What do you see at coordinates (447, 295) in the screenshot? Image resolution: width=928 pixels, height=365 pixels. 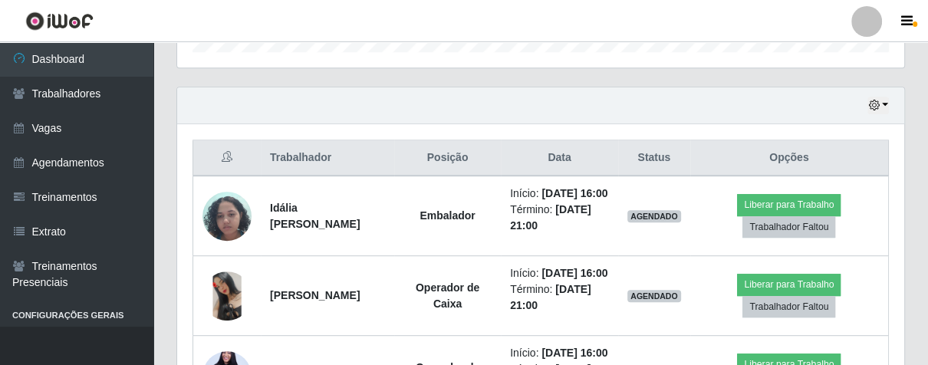 I see `strong: Operador de Caixa` at bounding box center [447, 295].